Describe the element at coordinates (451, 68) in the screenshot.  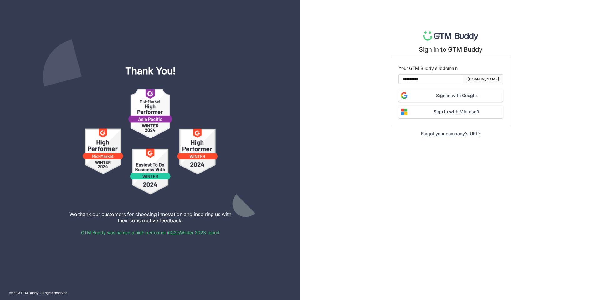
I see `div: Your GTM Buddy subdomain` at that location.